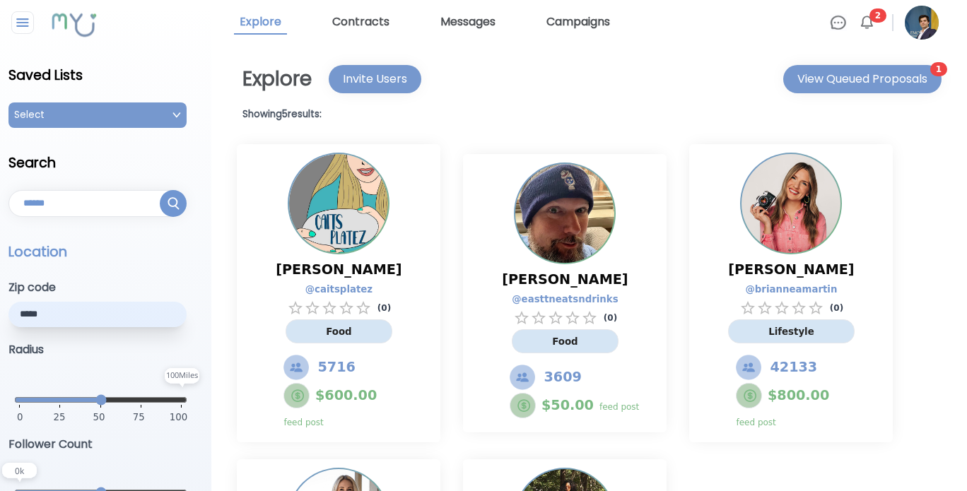  I want to click on div: View Queued Proposals, so click(863, 79).